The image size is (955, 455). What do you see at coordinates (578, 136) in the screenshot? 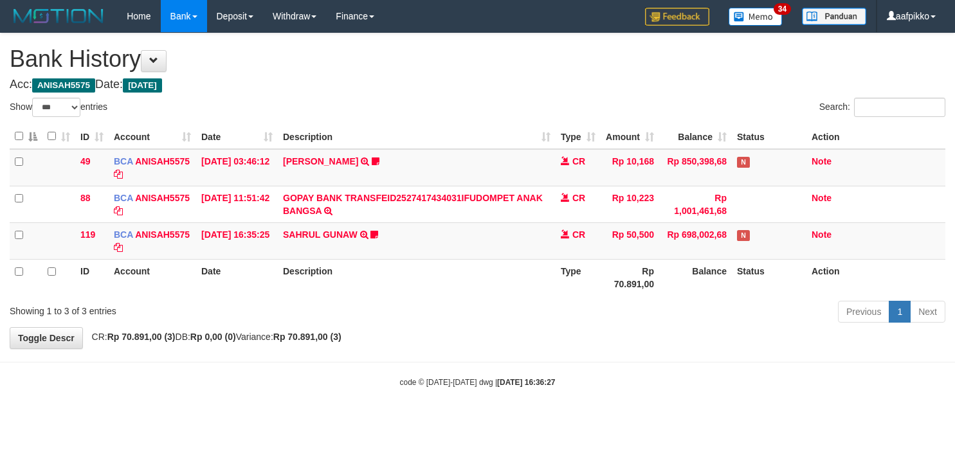
I see `th: Type: activate to sort column ascending` at bounding box center [578, 136].